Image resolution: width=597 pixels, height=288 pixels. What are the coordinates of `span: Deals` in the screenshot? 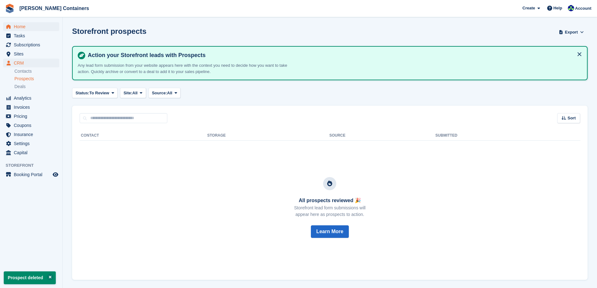 It's located at (20, 87).